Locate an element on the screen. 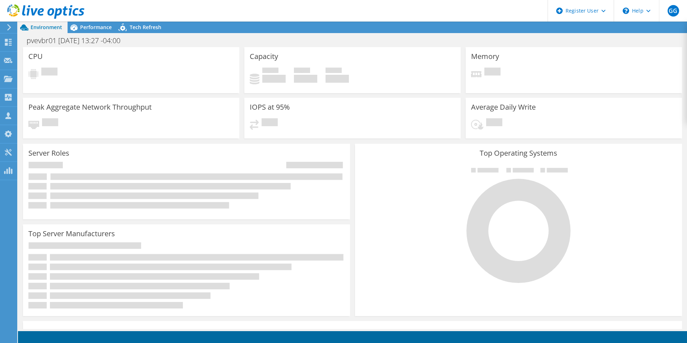 This screenshot has height=343, width=687. svg: \n is located at coordinates (626, 11).